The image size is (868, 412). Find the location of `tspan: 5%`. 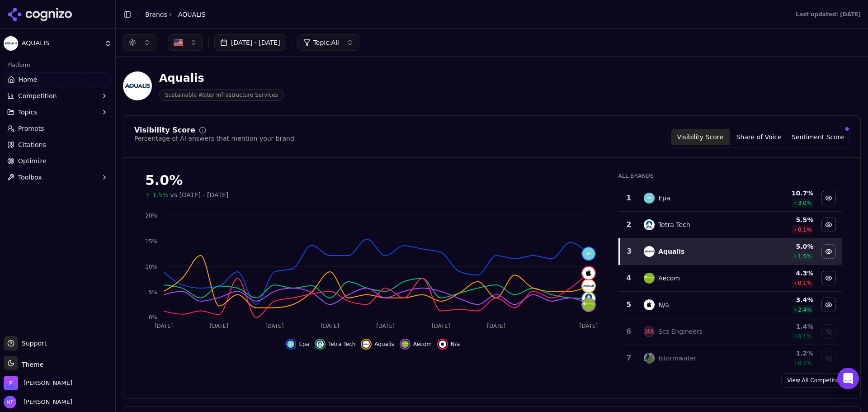

tspan: 5% is located at coordinates (153, 293).